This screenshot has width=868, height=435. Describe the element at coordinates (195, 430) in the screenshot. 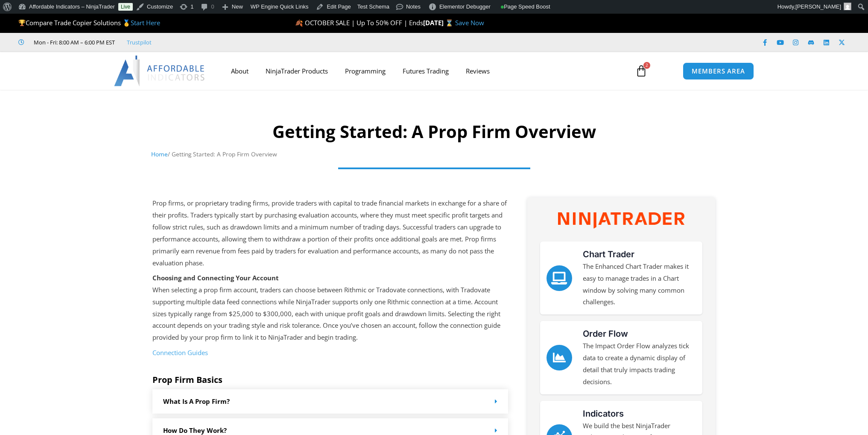

I see `a: How Do they work?` at that location.